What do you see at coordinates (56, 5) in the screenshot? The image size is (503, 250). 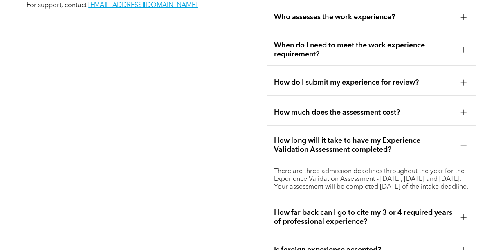 I see `span: For support, contact` at bounding box center [56, 5].